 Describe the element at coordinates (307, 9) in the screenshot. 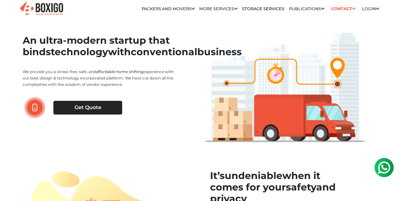

I see `a: Publications` at that location.